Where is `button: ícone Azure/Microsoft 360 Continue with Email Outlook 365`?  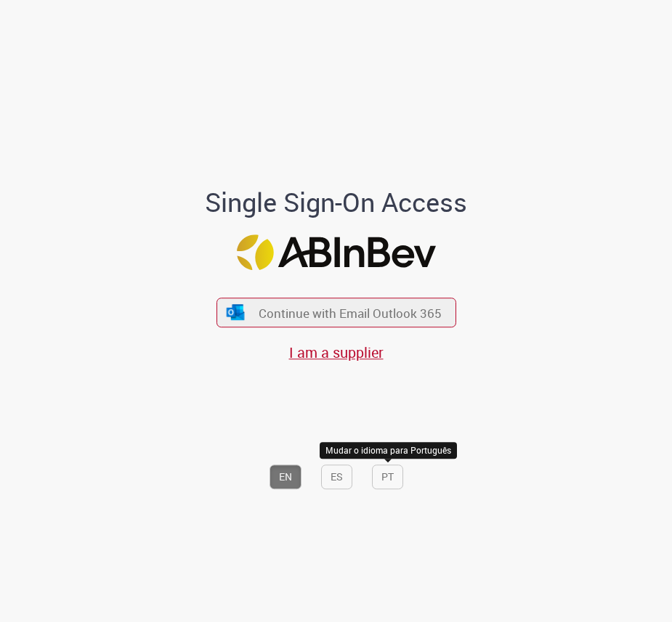 button: ícone Azure/Microsoft 360 Continue with Email Outlook 365 is located at coordinates (336, 313).